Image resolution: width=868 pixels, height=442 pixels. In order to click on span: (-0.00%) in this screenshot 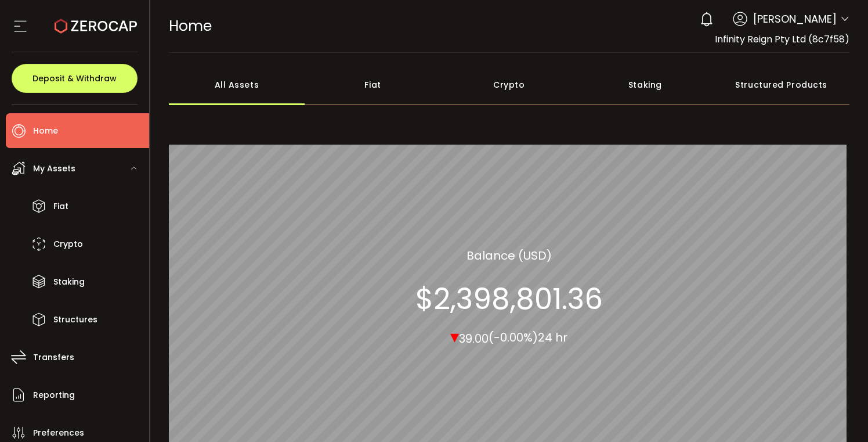, I will do `click(513, 337)`.